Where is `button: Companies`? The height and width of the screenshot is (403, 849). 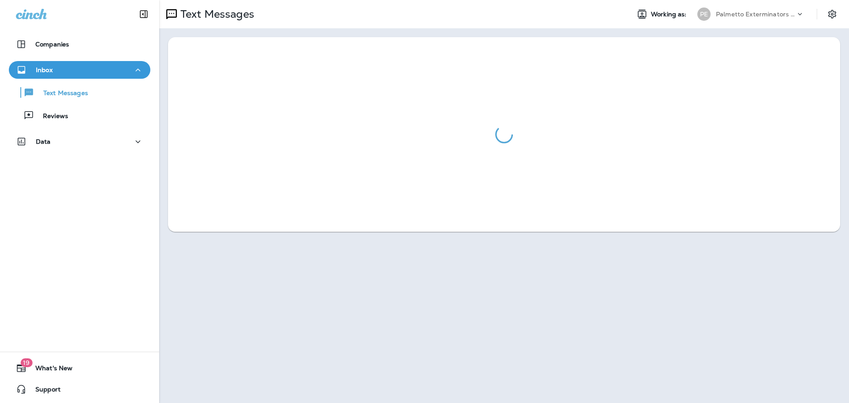
button: Companies is located at coordinates (80, 44).